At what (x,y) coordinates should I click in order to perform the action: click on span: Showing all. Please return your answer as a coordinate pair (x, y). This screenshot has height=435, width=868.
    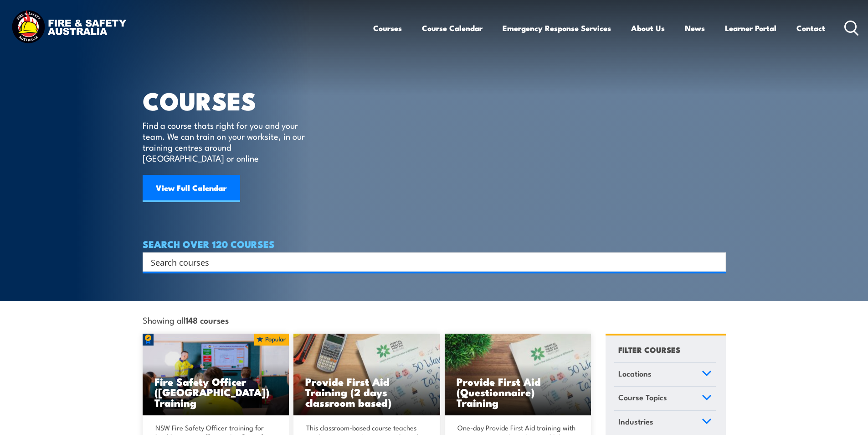
    Looking at the image, I should click on (185, 319).